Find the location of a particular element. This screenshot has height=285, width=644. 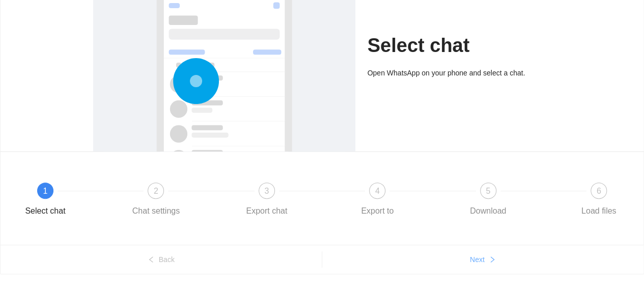

div: 6Load files is located at coordinates (598, 200).